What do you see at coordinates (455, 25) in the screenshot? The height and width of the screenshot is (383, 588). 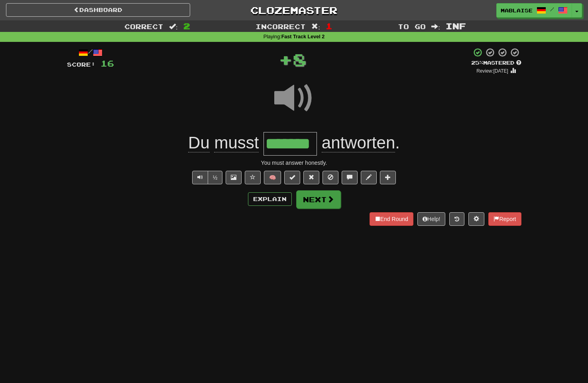 I see `span: Inf` at bounding box center [455, 25].